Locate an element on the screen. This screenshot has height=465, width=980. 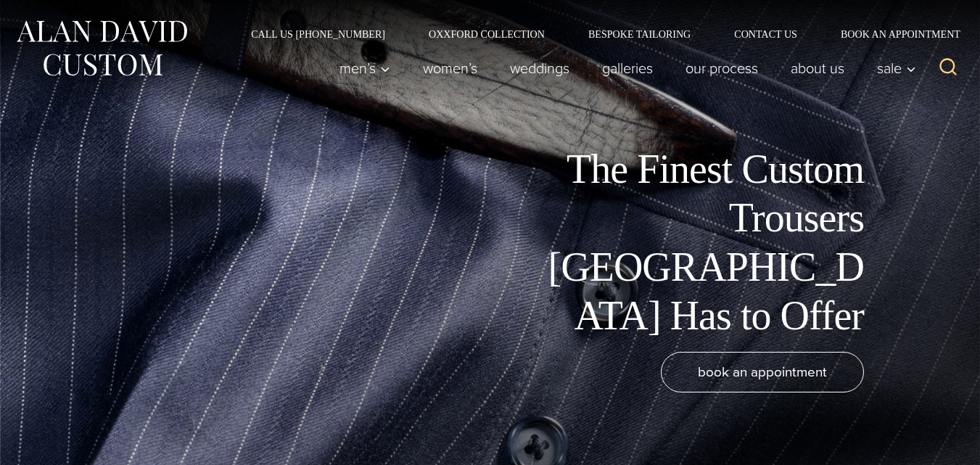
a: Women’s is located at coordinates (450, 68).